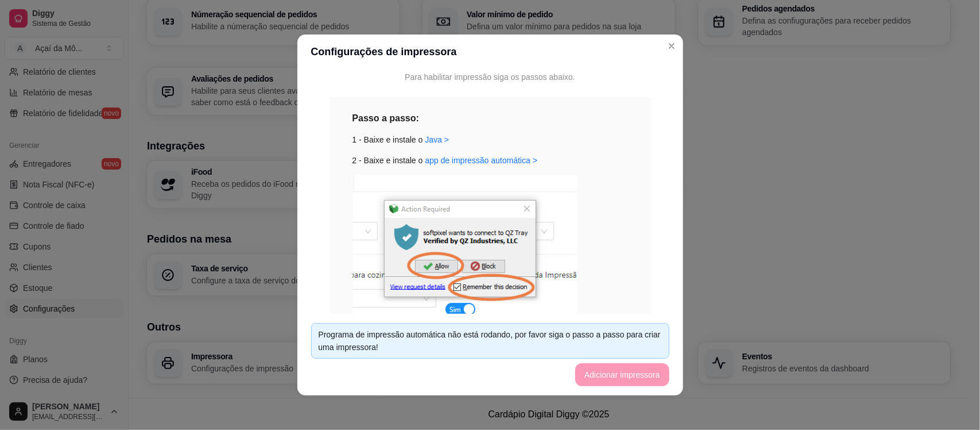 This screenshot has height=430, width=980. I want to click on img: exemplo, so click(464, 250).